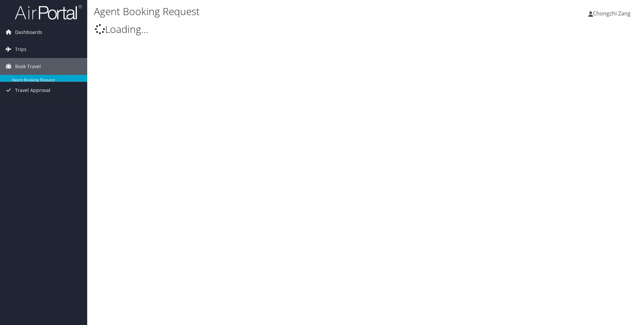 The image size is (644, 325). I want to click on a: Chongzhi Zang, so click(613, 13).